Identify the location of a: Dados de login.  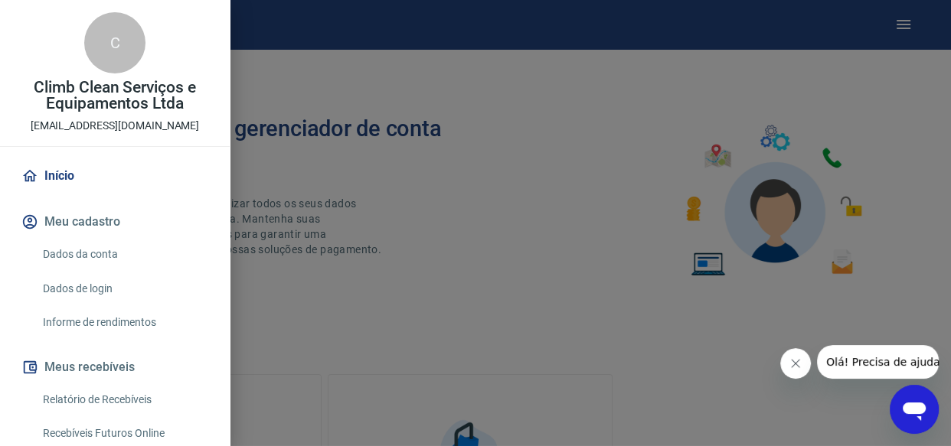
(124, 289).